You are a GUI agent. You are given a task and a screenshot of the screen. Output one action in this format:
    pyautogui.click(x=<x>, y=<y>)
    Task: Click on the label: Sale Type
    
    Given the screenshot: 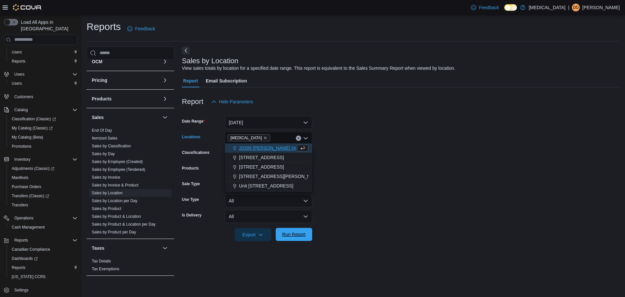 What is the action you would take?
    pyautogui.click(x=191, y=184)
    